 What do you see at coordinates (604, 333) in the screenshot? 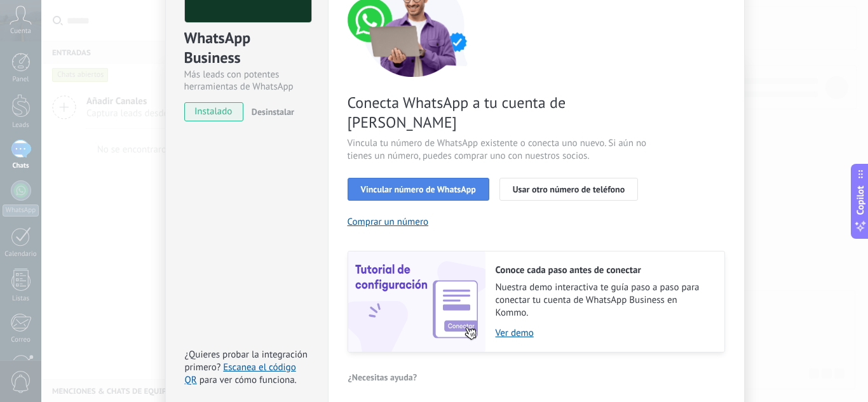
I see `a: Ver demo` at bounding box center [604, 333].